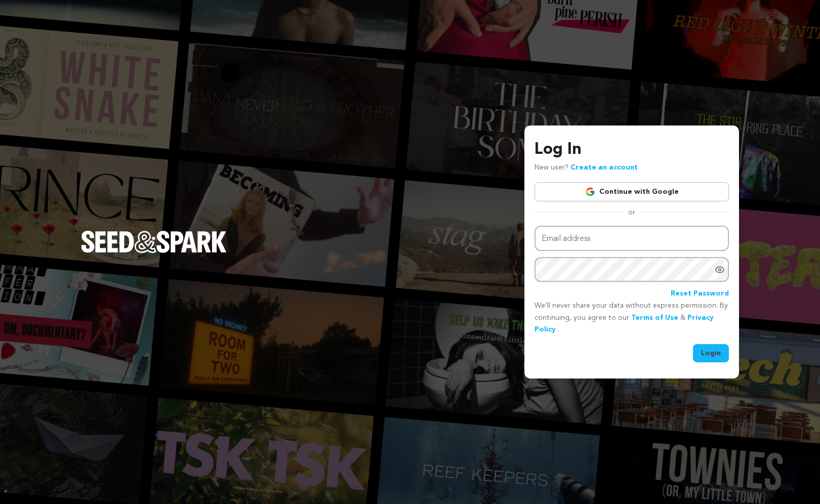 Image resolution: width=820 pixels, height=504 pixels. What do you see at coordinates (632, 212) in the screenshot?
I see `span: or` at bounding box center [632, 212].